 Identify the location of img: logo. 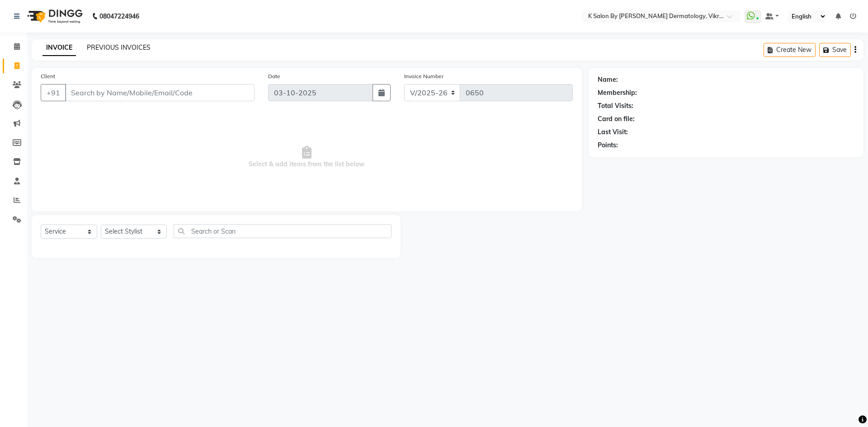
(54, 16).